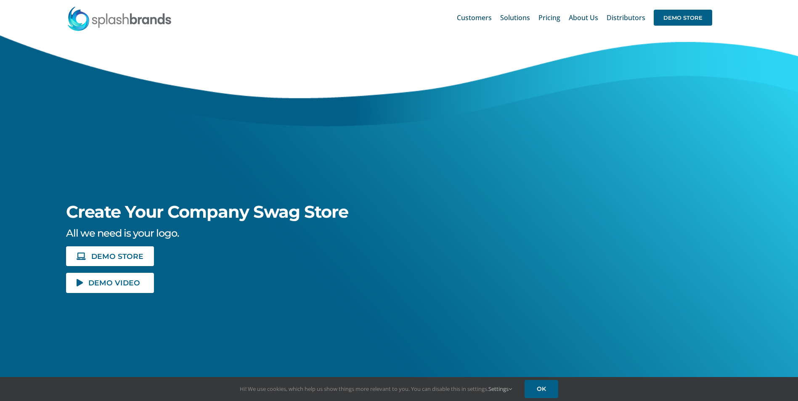 The height and width of the screenshot is (401, 798). Describe the element at coordinates (584, 18) in the screenshot. I see `span: About Us` at that location.